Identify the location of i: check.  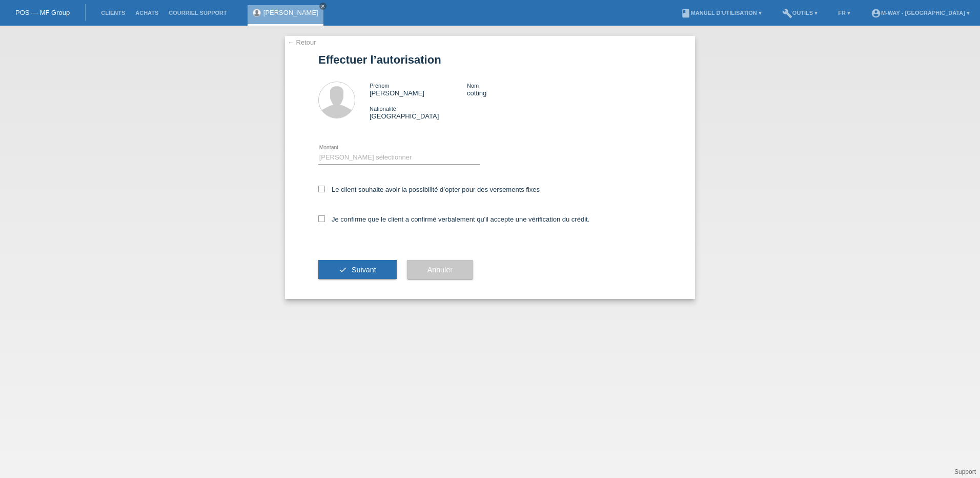
(343, 270).